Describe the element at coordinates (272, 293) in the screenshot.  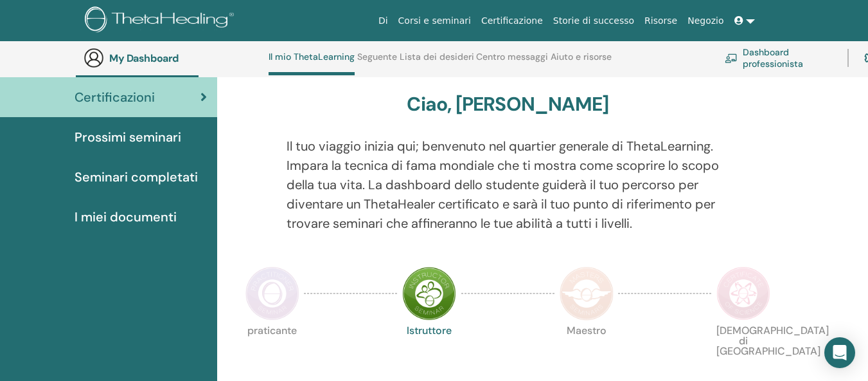
I see `img: Practitioner` at that location.